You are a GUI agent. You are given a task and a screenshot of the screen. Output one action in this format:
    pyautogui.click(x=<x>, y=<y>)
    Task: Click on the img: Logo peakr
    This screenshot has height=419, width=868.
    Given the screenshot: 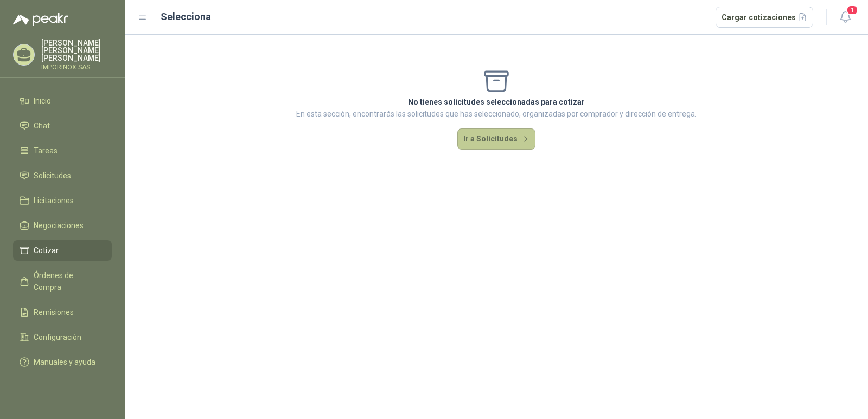 What is the action you would take?
    pyautogui.click(x=41, y=19)
    